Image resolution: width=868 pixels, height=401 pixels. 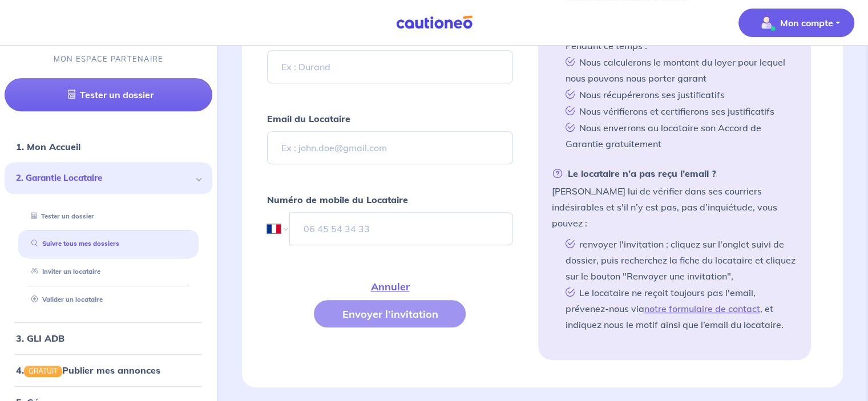 I want to click on a: 1. Mon Accueil, so click(x=48, y=147).